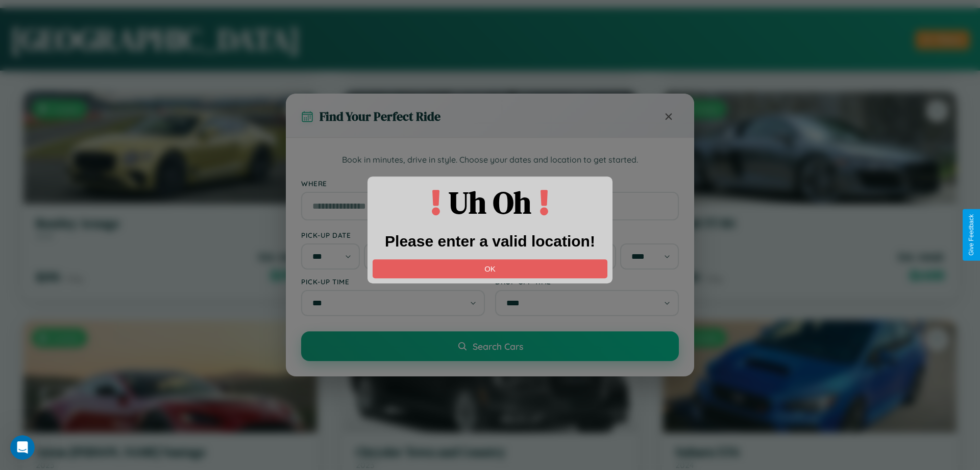 The height and width of the screenshot is (470, 980). I want to click on label: Drop-off Date, so click(587, 234).